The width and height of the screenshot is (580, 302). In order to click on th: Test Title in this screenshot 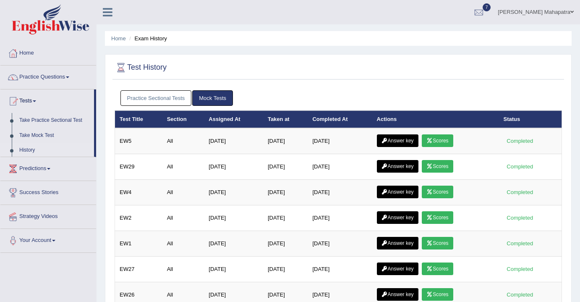, I will do `click(139, 119)`.